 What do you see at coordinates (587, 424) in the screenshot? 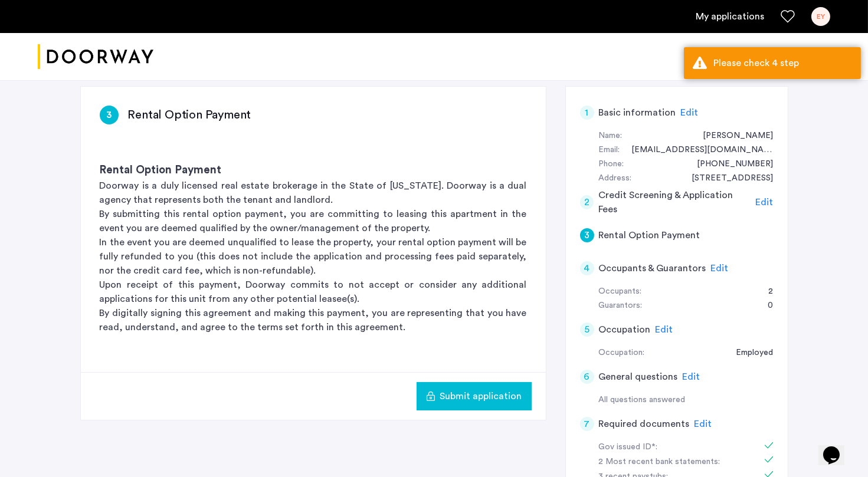
I see `div: 7` at bounding box center [587, 424].